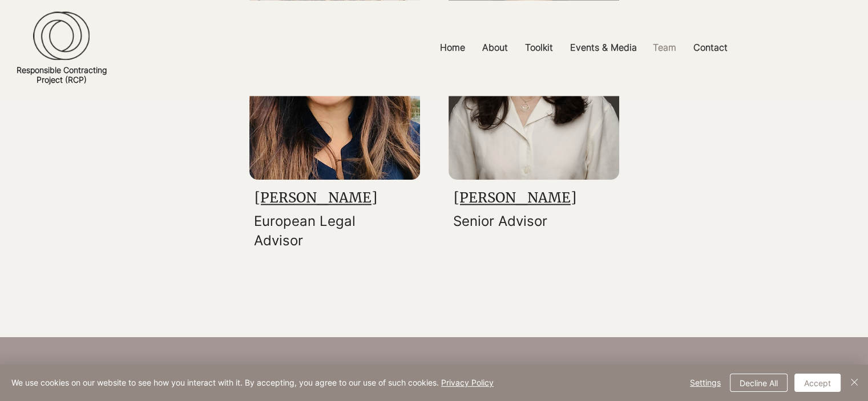 The height and width of the screenshot is (401, 868). What do you see at coordinates (495, 48) in the screenshot?
I see `p: About` at bounding box center [495, 48].